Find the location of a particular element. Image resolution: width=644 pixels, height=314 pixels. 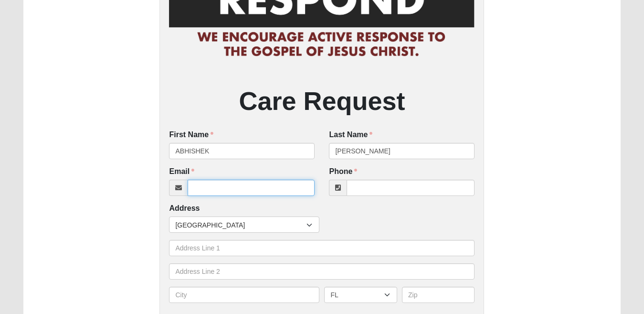

input: City is located at coordinates (244, 294).